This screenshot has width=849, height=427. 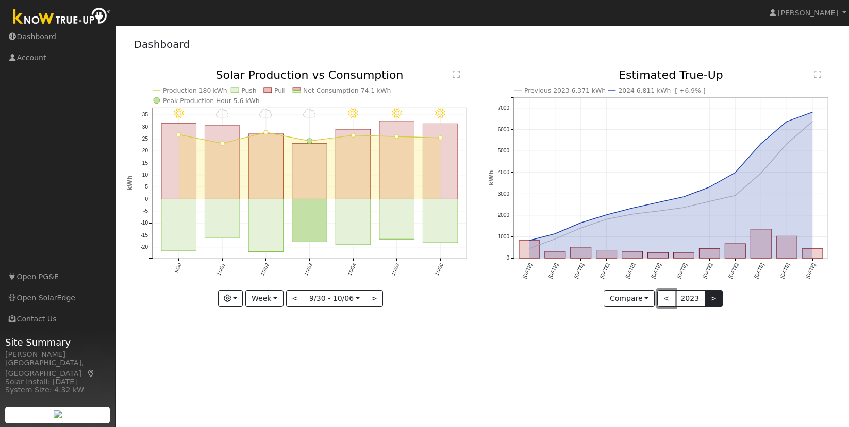 I want to click on i: 10/06 - Clear, so click(x=441, y=114).